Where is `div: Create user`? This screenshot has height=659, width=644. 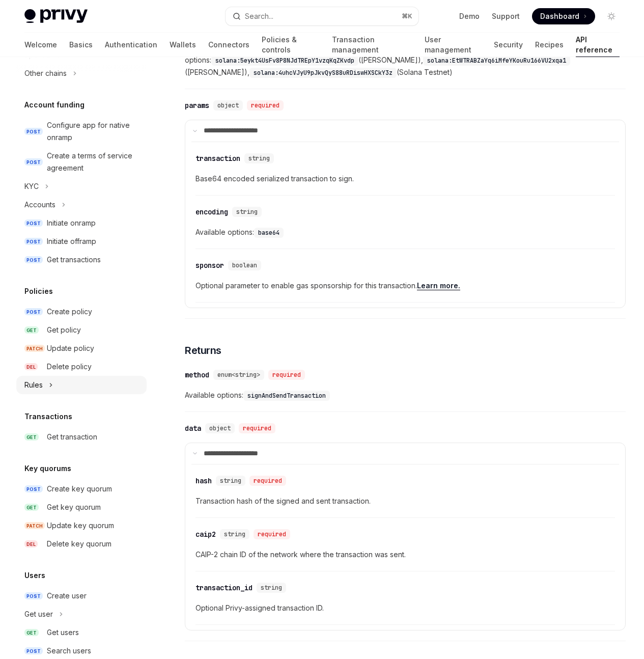
div: Create user is located at coordinates (67, 596).